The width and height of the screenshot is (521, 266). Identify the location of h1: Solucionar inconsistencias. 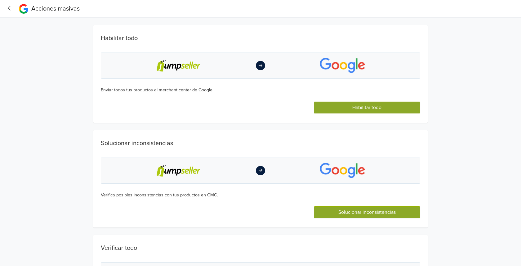
(261, 143).